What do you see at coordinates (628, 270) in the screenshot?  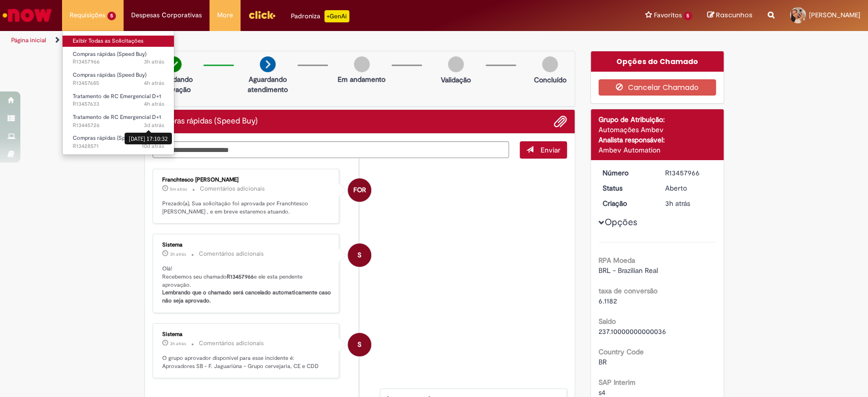 I see `span: BRL - Brazilian Real` at bounding box center [628, 270].